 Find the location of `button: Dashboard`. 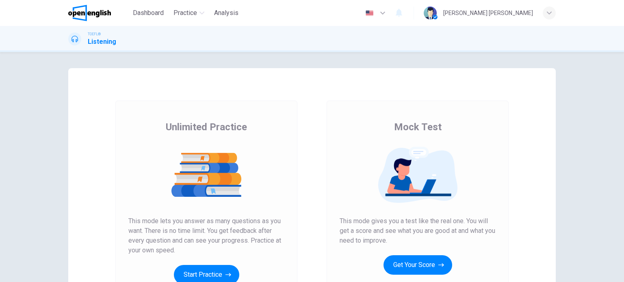

button: Dashboard is located at coordinates (148, 13).